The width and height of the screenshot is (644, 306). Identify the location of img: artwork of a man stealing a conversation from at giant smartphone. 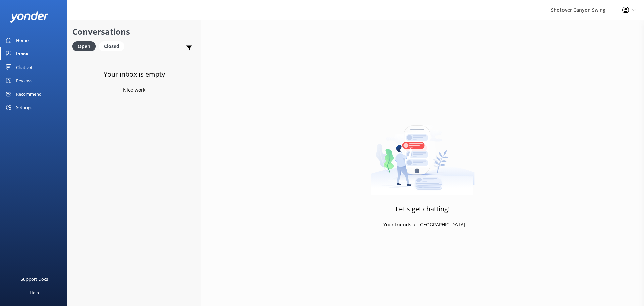
(423, 153).